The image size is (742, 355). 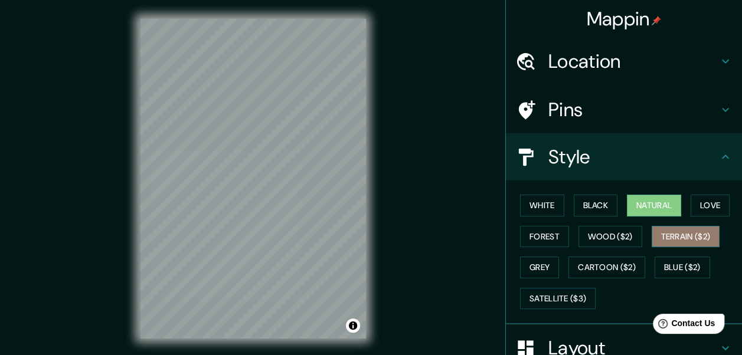 What do you see at coordinates (540, 267) in the screenshot?
I see `button: Grey` at bounding box center [540, 267].